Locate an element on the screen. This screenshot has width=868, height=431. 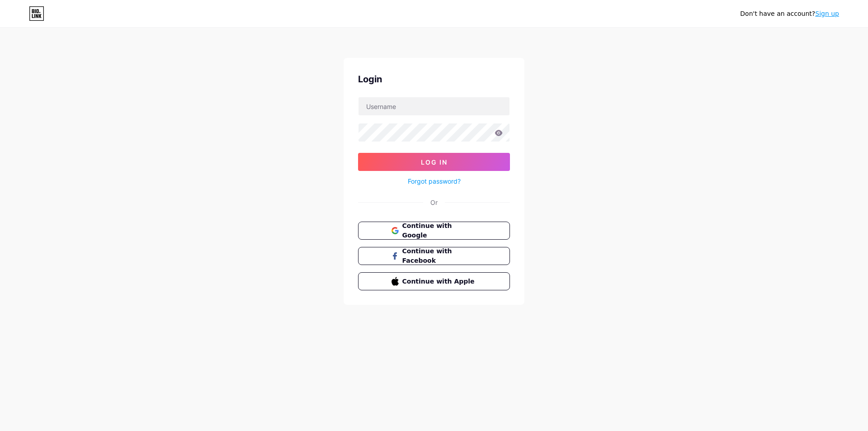
button: Continue with Google is located at coordinates (434, 231).